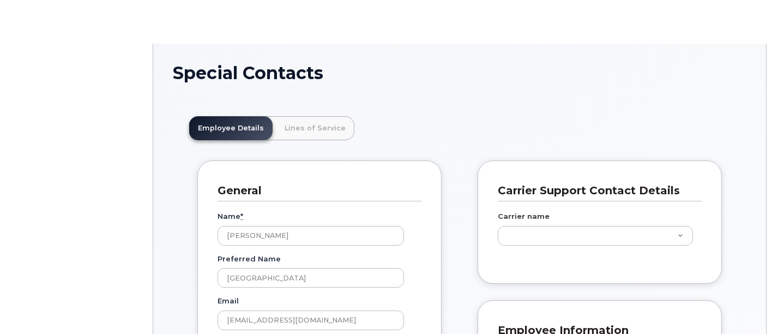 This screenshot has height=334, width=772. What do you see at coordinates (242, 216) in the screenshot?
I see `abbr: required` at bounding box center [242, 216].